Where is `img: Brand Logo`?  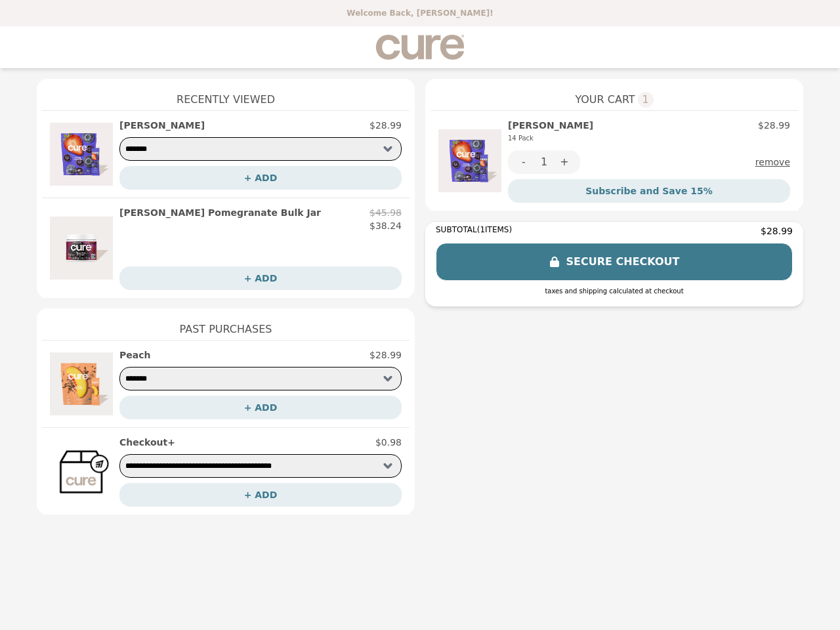 img: Brand Logo is located at coordinates (419, 47).